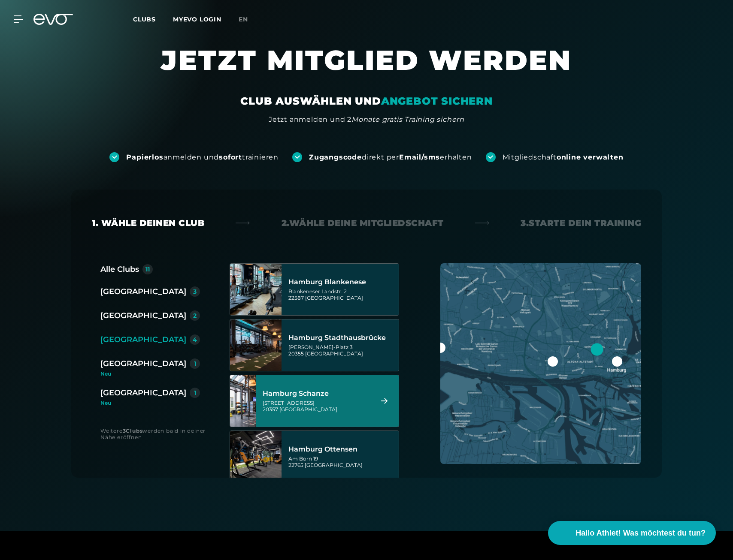  Describe the element at coordinates (419, 157) in the screenshot. I see `strong: Email/sms` at that location.